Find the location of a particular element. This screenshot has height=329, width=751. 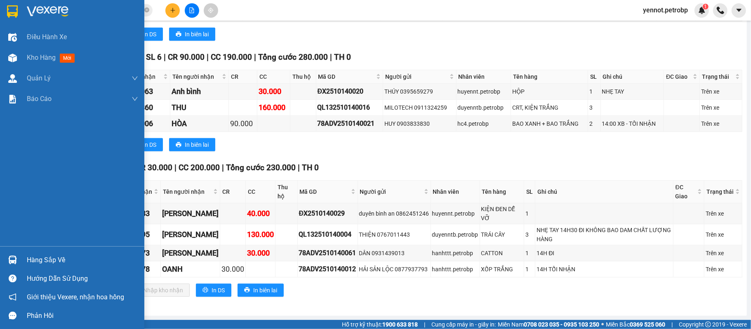

div: ĐX2510140029 is located at coordinates (327, 213).